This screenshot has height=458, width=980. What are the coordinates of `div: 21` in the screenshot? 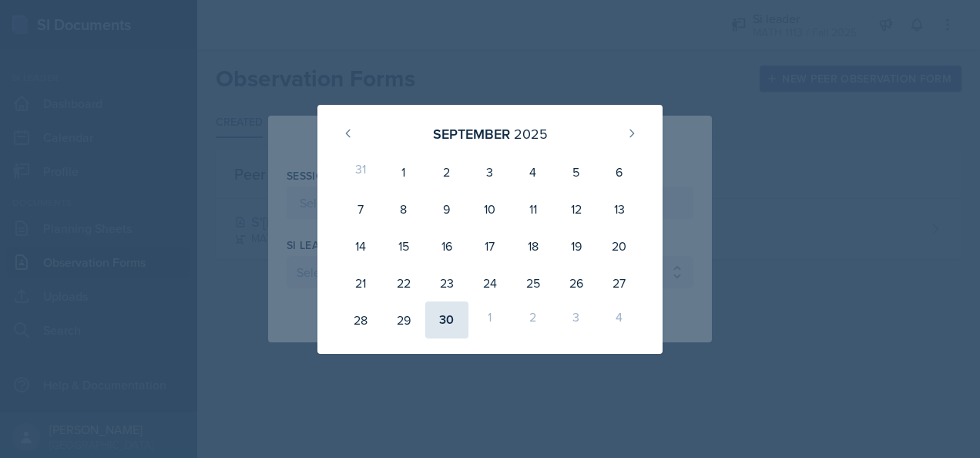 It's located at (361, 283).